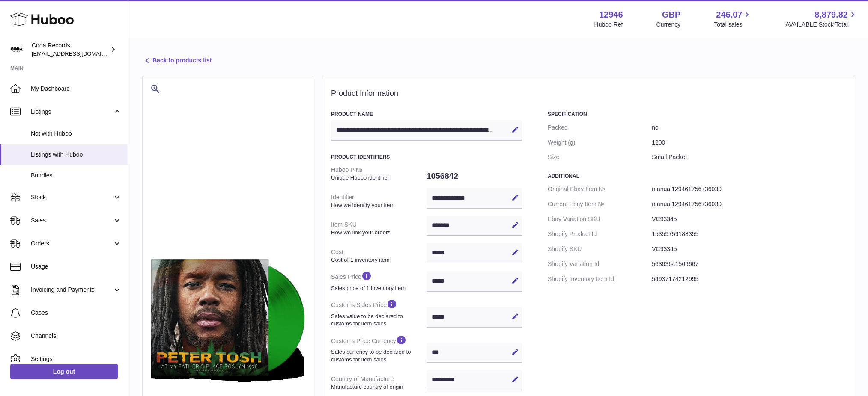 Image resolution: width=868 pixels, height=396 pixels. I want to click on dt: Item SKU, so click(378, 228).